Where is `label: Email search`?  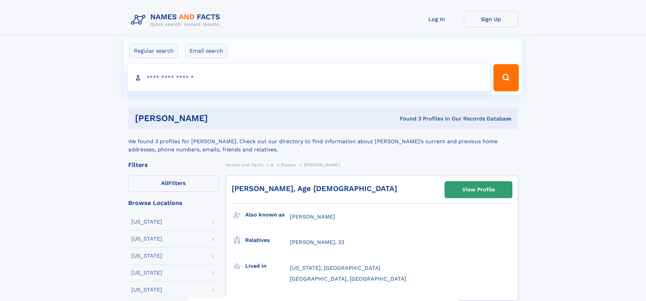
label: Email search is located at coordinates (206, 51).